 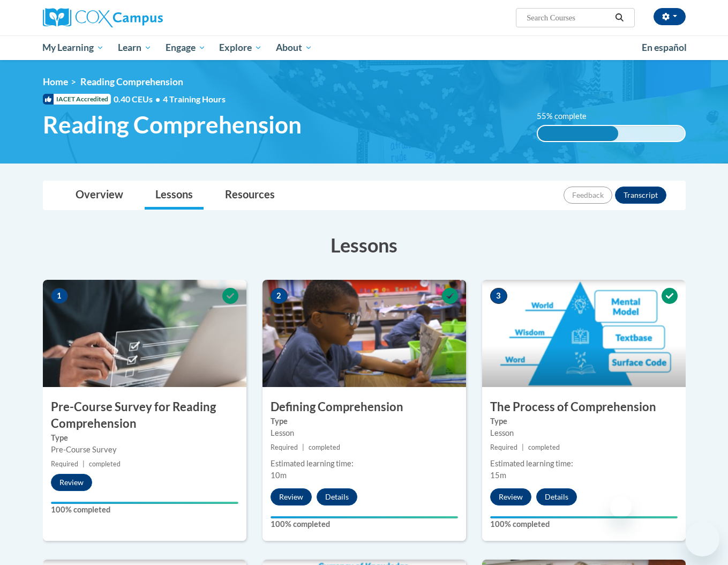 I want to click on button: Transcript, so click(x=640, y=195).